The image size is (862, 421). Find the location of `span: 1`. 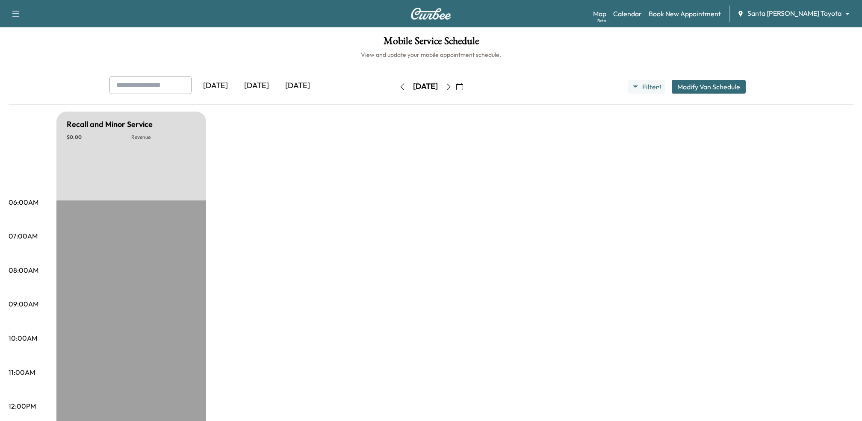

span: 1 is located at coordinates (660, 87).